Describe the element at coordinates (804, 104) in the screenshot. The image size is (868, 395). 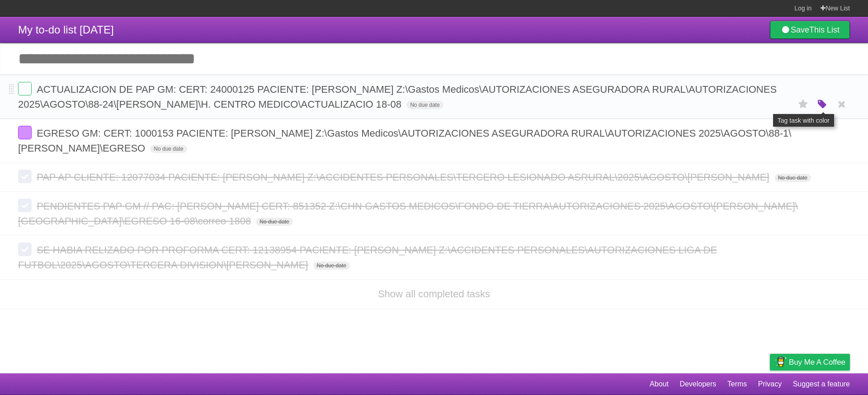
I see `label: Star task` at that location.